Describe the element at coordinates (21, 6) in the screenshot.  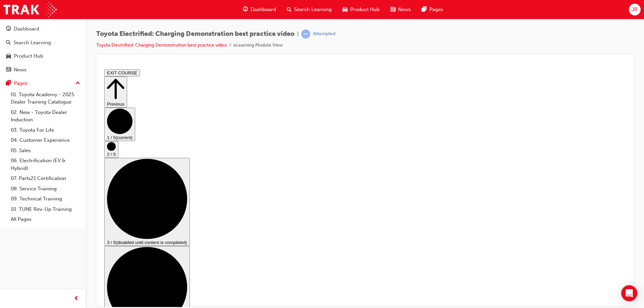
I see `button: EXIT COURSE` at that location.